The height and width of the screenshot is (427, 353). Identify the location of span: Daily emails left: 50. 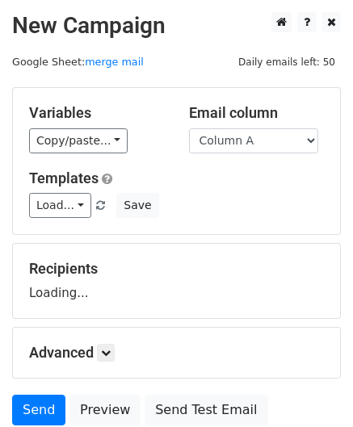
(287, 62).